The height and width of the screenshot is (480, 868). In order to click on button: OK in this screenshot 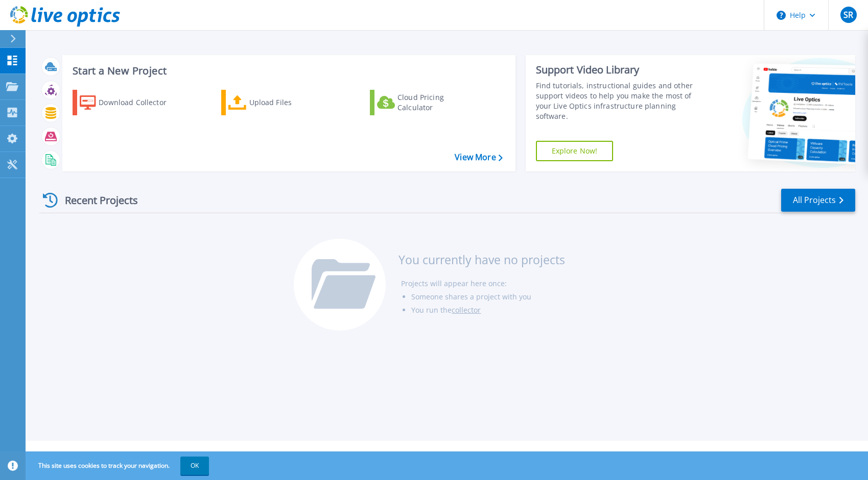, I will do `click(194, 466)`.